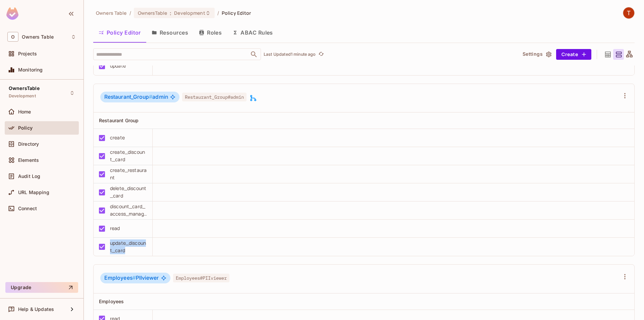 This screenshot has width=644, height=320. Describe the element at coordinates (237, 13) in the screenshot. I see `span: Policy Editor` at that location.